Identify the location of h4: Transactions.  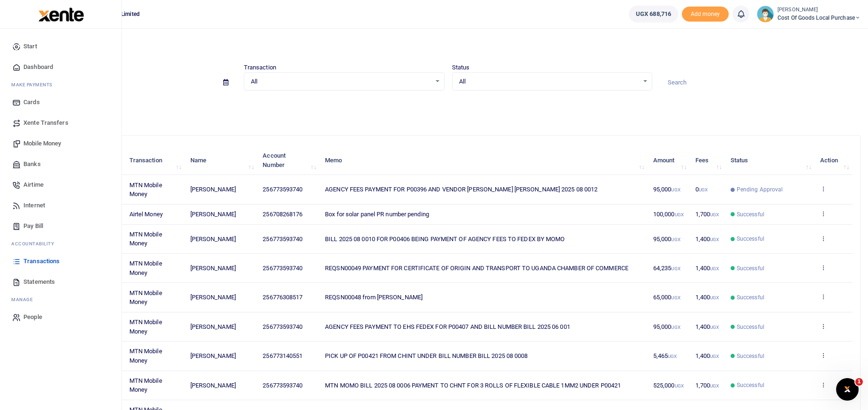
(448, 46).